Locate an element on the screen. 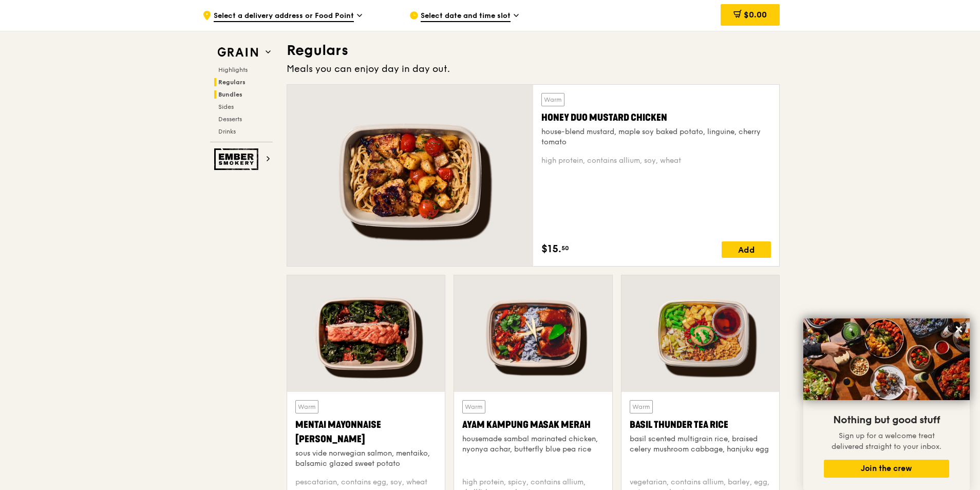 The height and width of the screenshot is (490, 980). span: Select date and time slot is located at coordinates (465, 16).